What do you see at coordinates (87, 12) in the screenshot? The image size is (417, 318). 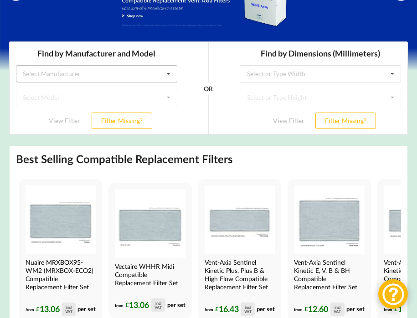 I see `h3: Find by Manufacturer and Model` at bounding box center [87, 12].